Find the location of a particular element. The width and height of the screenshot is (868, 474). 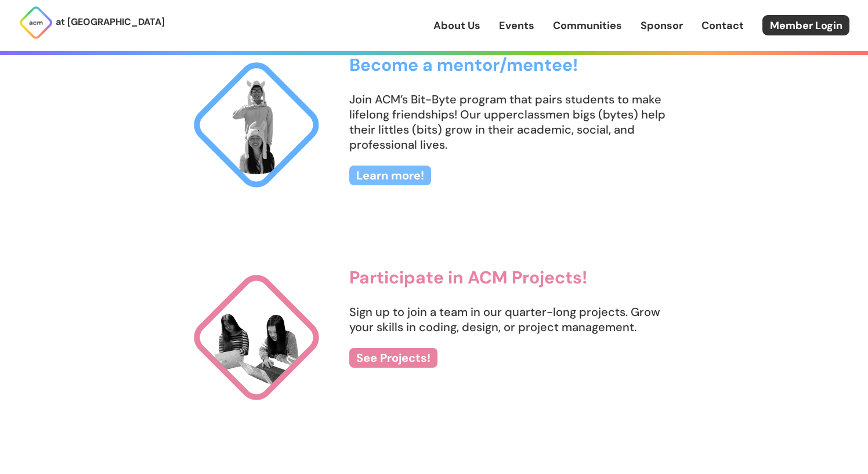

img: ACM Logo is located at coordinates (36, 22).